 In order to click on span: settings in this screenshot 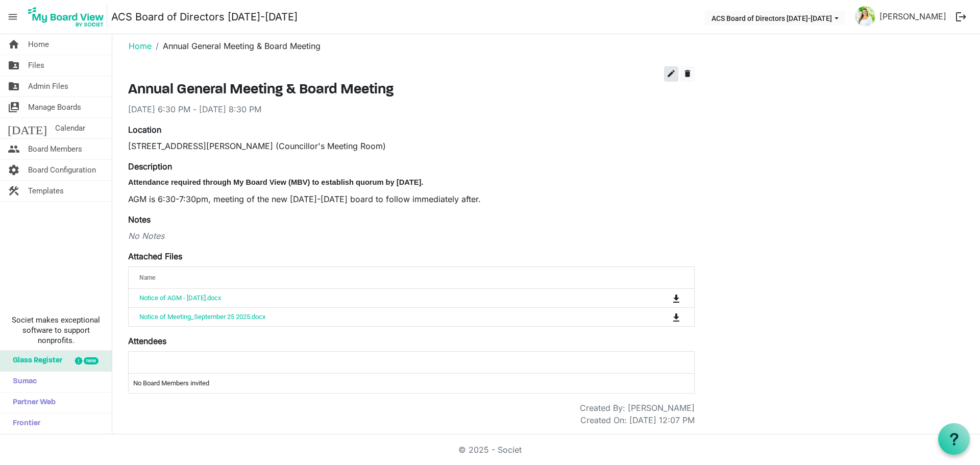, I will do `click(14, 170)`.